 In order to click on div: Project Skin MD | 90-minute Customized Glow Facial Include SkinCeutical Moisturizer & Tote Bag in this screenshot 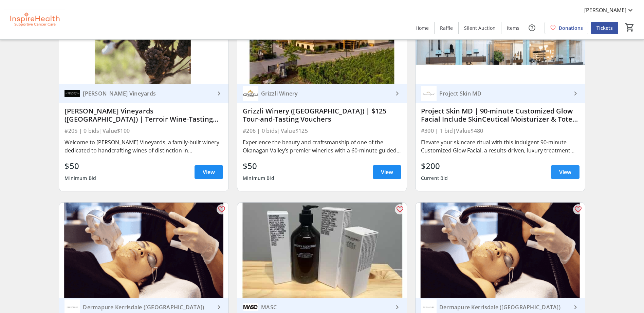, I will do `click(501, 116)`.